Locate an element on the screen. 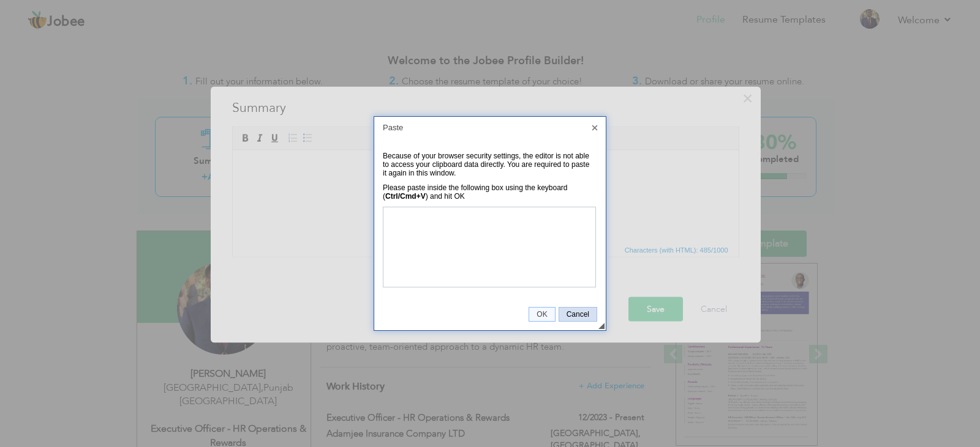  a: OK is located at coordinates (542, 315).